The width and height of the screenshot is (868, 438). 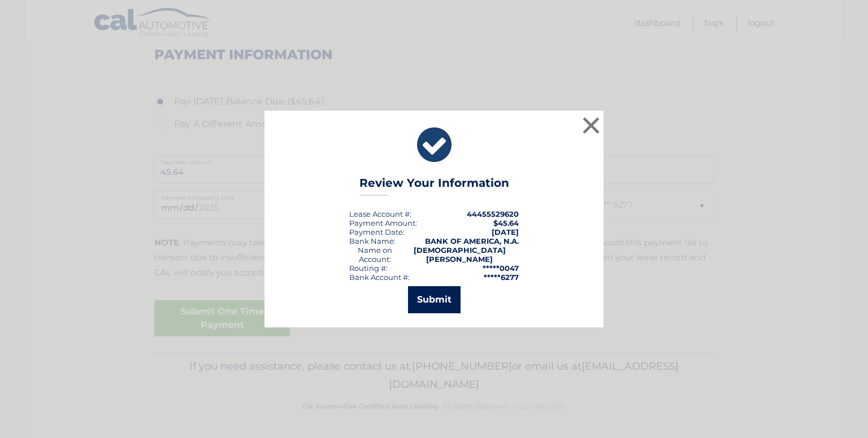 I want to click on button: Submit, so click(x=434, y=300).